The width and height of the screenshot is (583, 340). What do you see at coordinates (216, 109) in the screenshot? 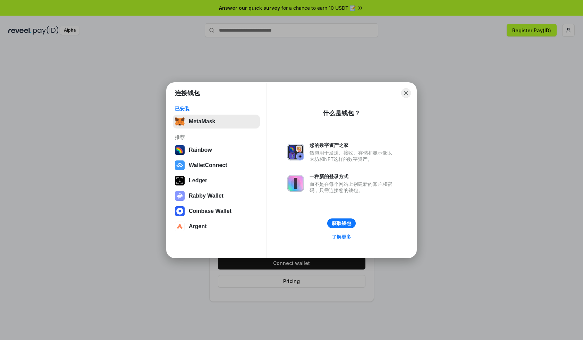
I see `div: 已安装` at bounding box center [216, 109].